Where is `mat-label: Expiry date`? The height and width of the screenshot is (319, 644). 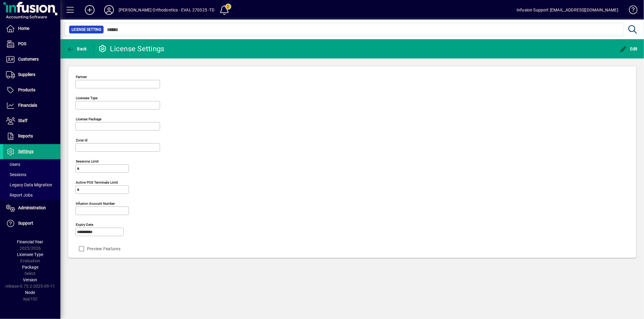 mat-label: Expiry date is located at coordinates (84, 225).